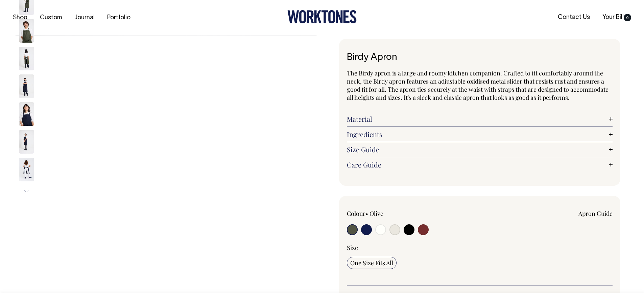  Describe the element at coordinates (480, 119) in the screenshot. I see `a: Material` at that location.